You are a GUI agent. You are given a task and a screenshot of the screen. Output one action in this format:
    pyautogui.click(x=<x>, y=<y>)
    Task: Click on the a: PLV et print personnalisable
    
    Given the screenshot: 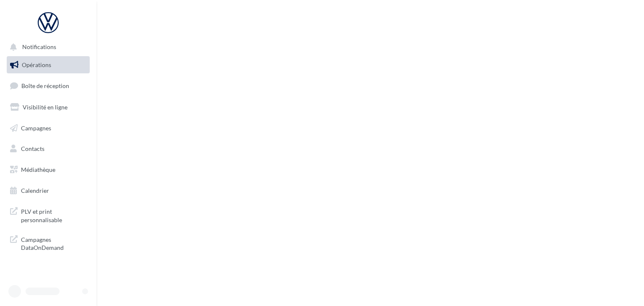 What is the action you would take?
    pyautogui.click(x=48, y=215)
    